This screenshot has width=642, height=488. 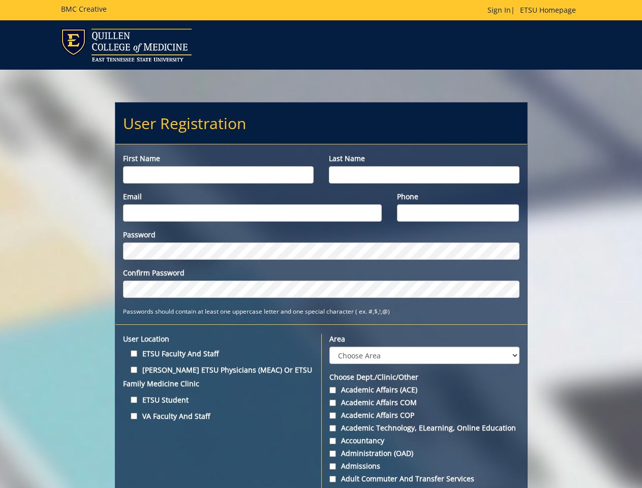 What do you see at coordinates (321, 273) in the screenshot?
I see `label: Confirm Password` at bounding box center [321, 273].